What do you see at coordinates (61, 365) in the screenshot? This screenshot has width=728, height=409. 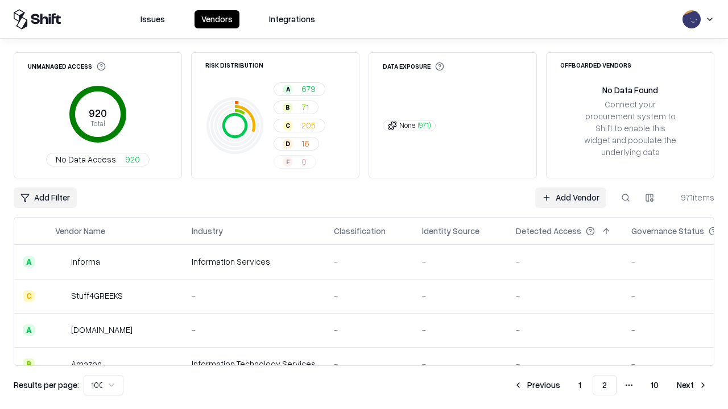 I see `img: Amazon` at bounding box center [61, 365].